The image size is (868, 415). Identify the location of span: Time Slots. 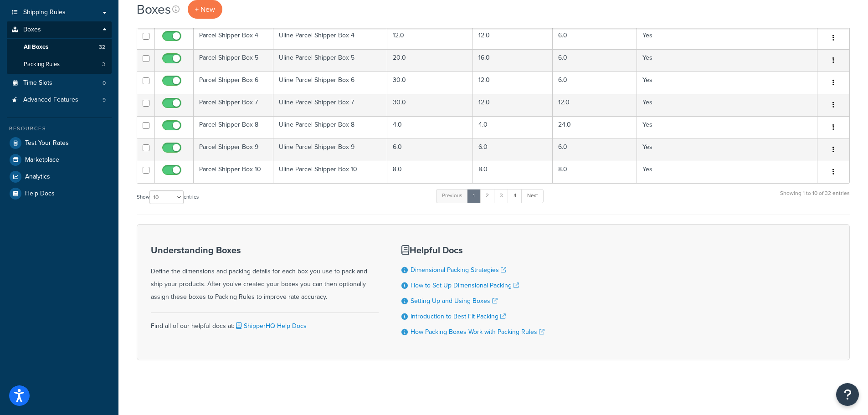
(38, 83).